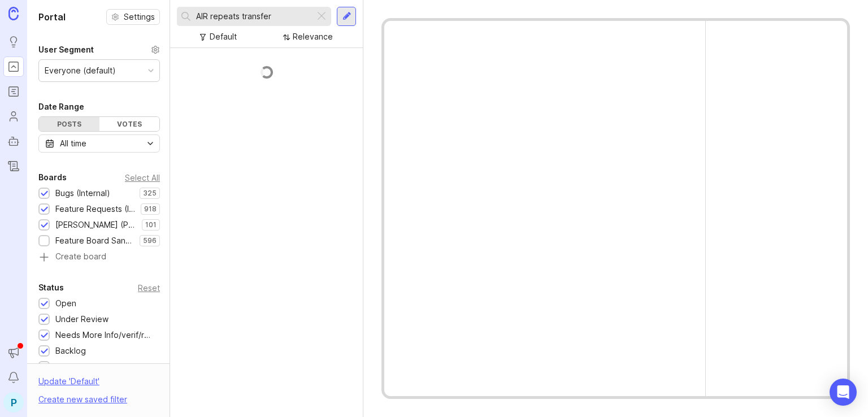 This screenshot has width=868, height=417. What do you see at coordinates (69, 384) in the screenshot?
I see `div: Update ' Default '` at bounding box center [69, 384].